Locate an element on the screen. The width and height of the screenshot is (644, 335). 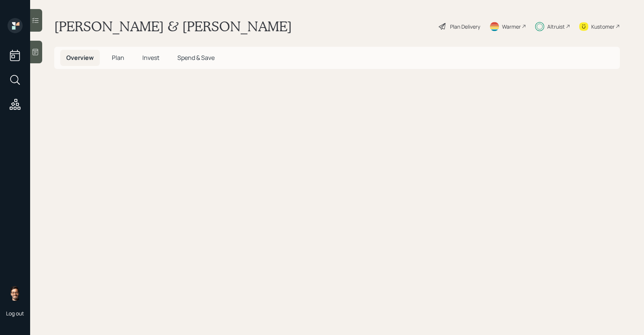
div: Kustomer is located at coordinates (603, 26).